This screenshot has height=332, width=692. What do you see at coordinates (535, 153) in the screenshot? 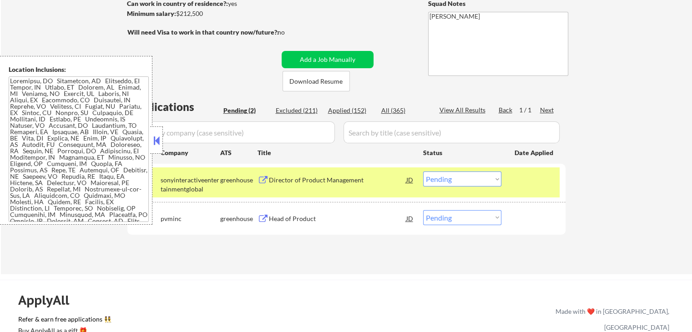
I see `div: Date Applied` at bounding box center [535, 153].